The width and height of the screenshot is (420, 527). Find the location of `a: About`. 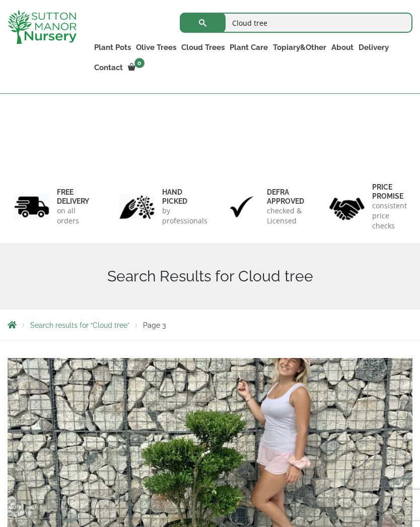

a: About is located at coordinates (343, 47).